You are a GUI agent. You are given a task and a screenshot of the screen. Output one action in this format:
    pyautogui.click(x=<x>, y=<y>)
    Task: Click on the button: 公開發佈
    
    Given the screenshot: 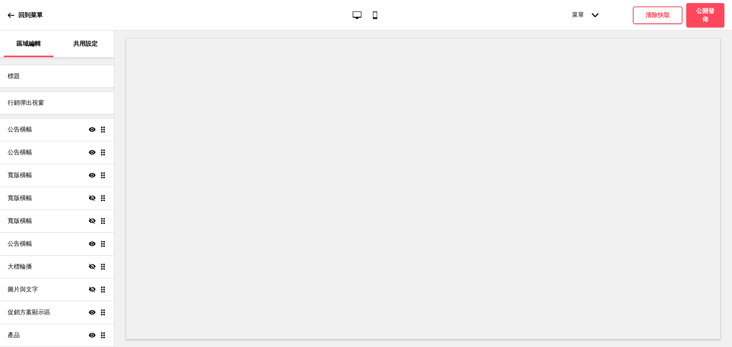 What is the action you would take?
    pyautogui.click(x=705, y=15)
    